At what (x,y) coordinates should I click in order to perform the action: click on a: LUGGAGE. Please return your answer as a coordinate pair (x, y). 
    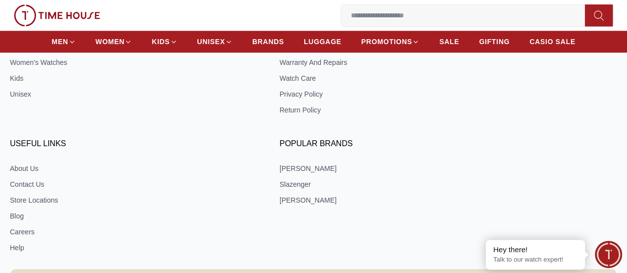
    Looking at the image, I should click on (323, 42).